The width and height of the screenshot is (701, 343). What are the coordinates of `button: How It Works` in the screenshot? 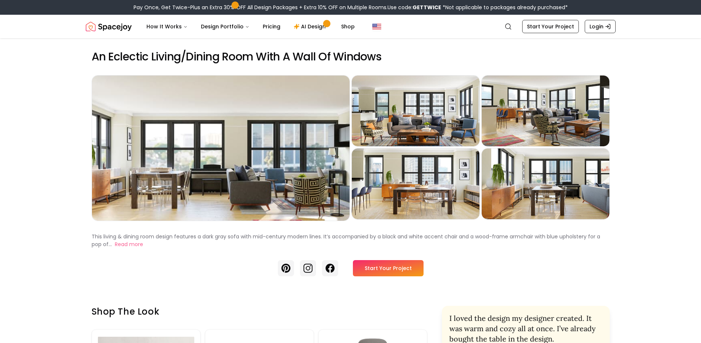 It's located at (167, 27).